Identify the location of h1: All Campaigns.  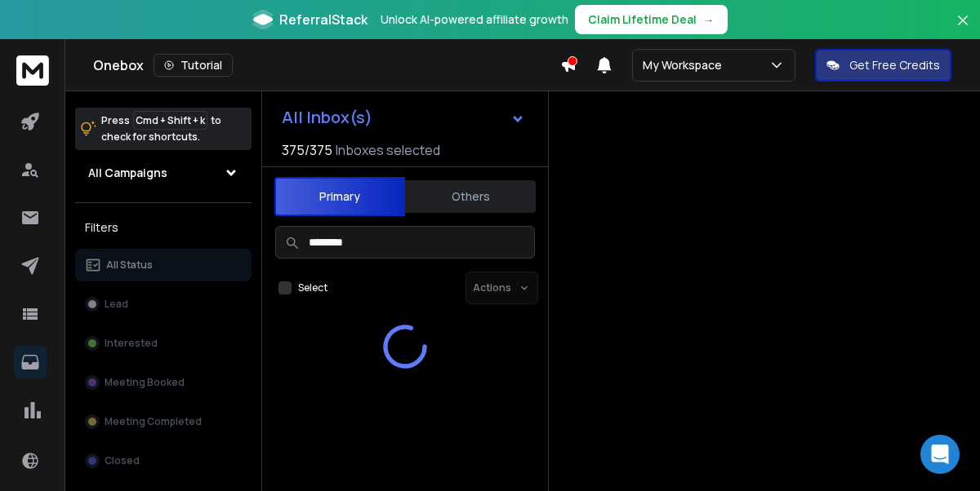
(127, 173).